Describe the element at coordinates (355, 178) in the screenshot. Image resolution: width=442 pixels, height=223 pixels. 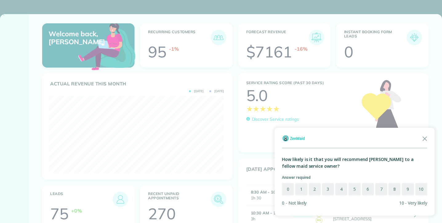
I see `p: Answer required` at that location.